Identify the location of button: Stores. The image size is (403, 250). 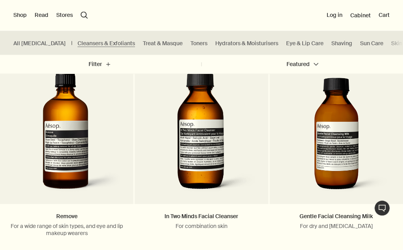
(65, 15).